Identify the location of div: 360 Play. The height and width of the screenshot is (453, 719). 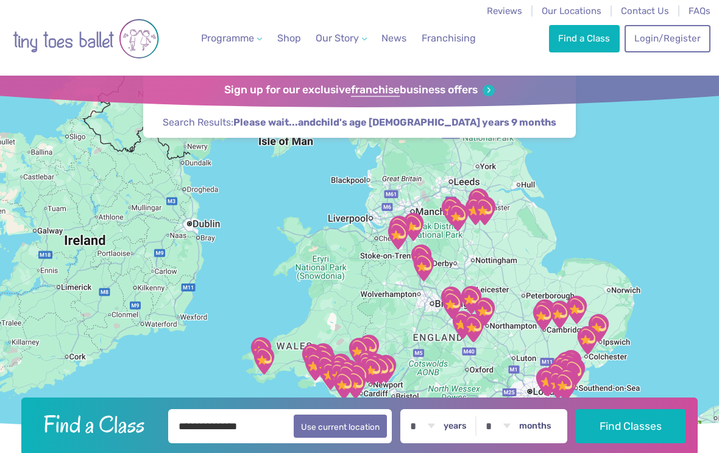
(562, 369).